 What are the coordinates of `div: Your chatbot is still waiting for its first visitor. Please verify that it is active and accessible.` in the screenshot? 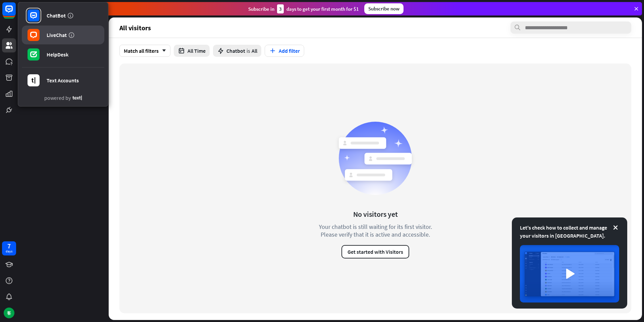 It's located at (375, 230).